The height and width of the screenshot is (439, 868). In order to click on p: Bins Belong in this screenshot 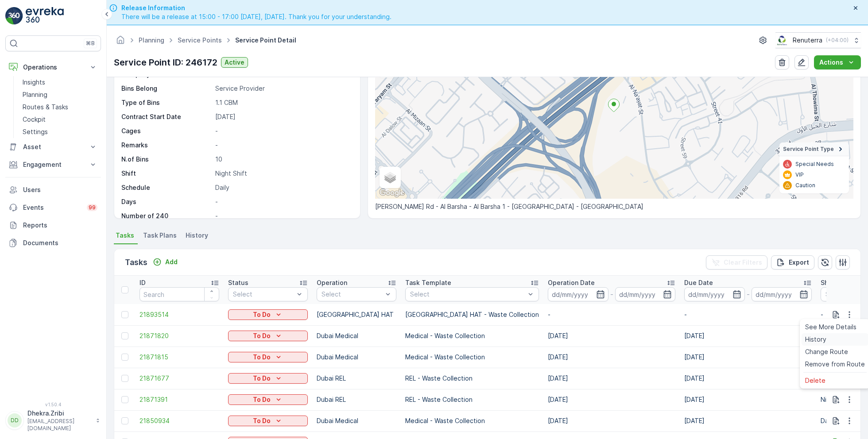, I will do `click(167, 88)`.